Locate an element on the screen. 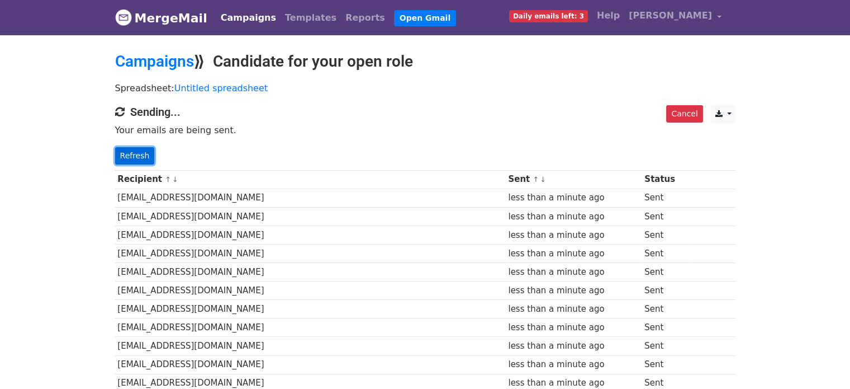 This screenshot has height=389, width=850. a: Cancel is located at coordinates (684, 114).